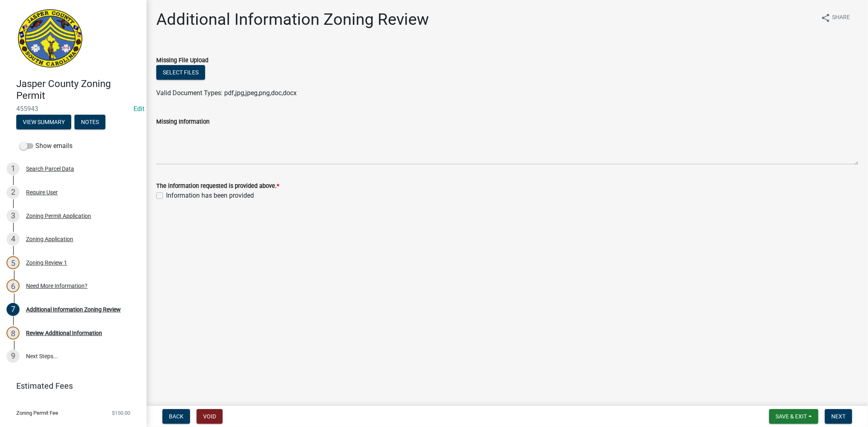 The image size is (868, 427). I want to click on div: Require User, so click(42, 192).